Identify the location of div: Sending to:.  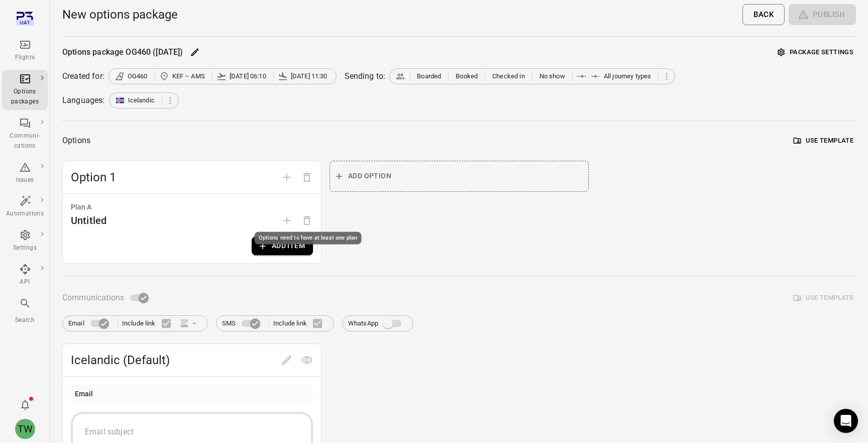
(365, 76).